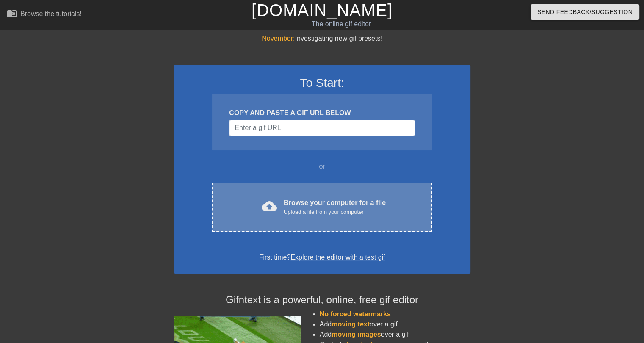 The image size is (644, 343). Describe the element at coordinates (356, 334) in the screenshot. I see `span: moving images` at that location.